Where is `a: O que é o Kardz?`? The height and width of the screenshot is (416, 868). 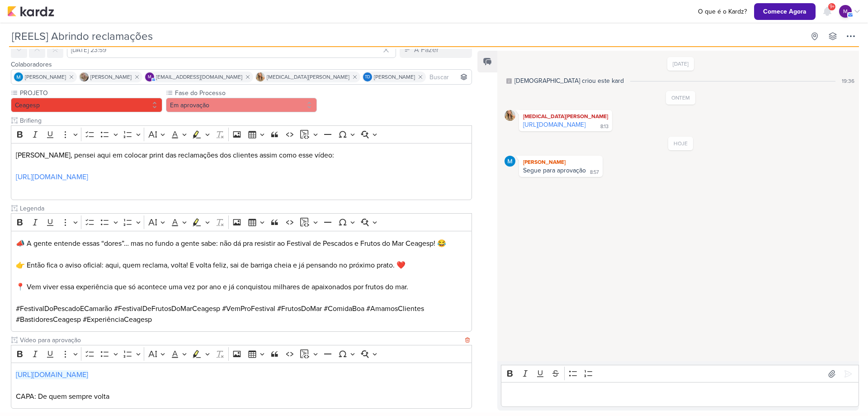 a: O que é o Kardz? is located at coordinates (723, 11).